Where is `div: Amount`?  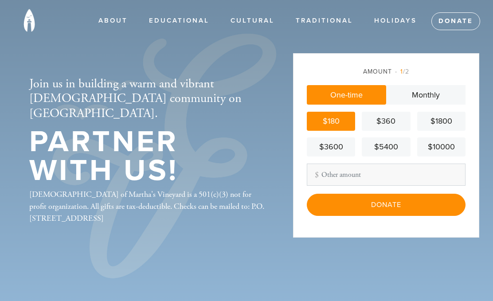
div: Amount is located at coordinates (386, 71).